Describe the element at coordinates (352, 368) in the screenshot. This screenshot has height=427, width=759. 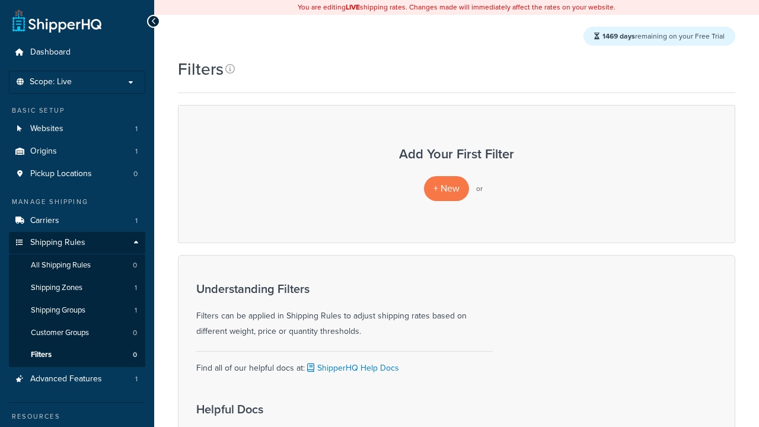
I see `a: ShipperHQ Help Docs` at that location.